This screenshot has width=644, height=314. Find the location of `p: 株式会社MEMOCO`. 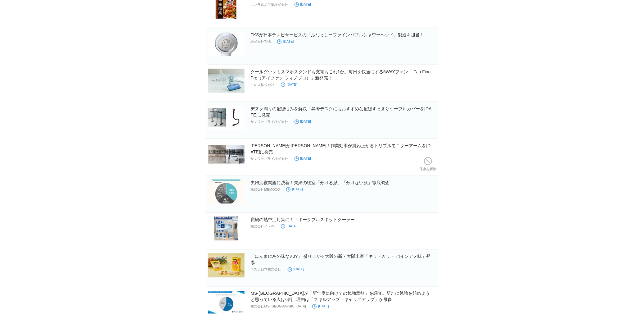

p: 株式会社MEMOCO is located at coordinates (265, 189).